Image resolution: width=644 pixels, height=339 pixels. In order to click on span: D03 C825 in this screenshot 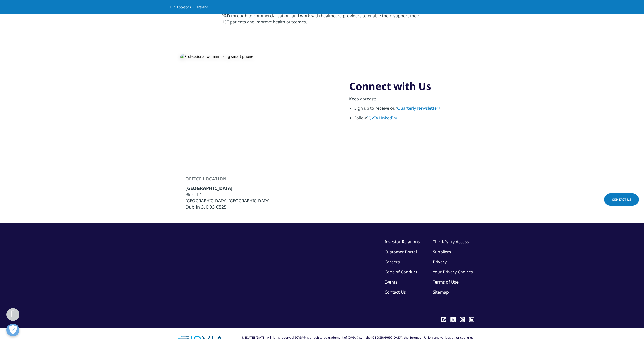, I will do `click(216, 207)`.